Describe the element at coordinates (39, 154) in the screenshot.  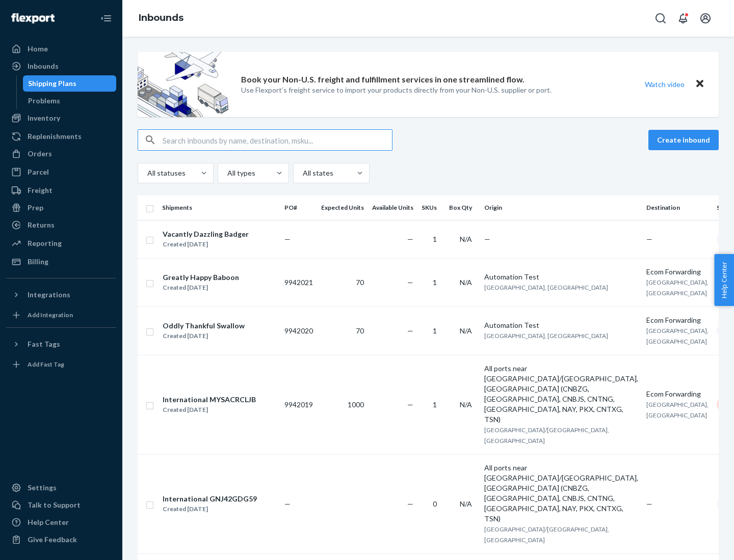
I see `div: Orders` at that location.